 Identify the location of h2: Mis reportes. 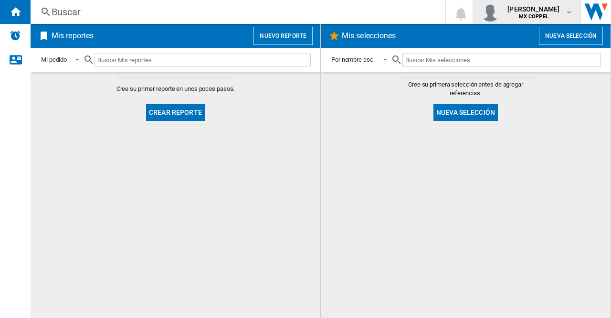
(73, 36).